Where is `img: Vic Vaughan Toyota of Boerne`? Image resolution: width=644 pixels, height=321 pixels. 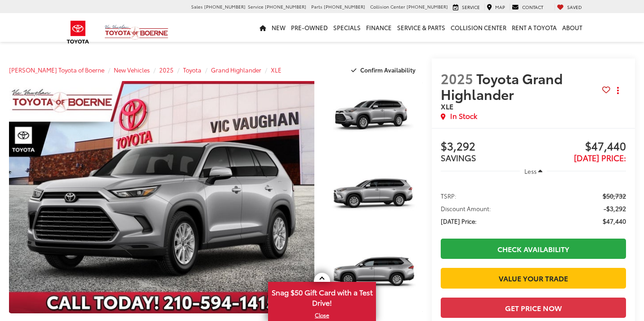 img: Vic Vaughan Toyota of Boerne is located at coordinates (136, 32).